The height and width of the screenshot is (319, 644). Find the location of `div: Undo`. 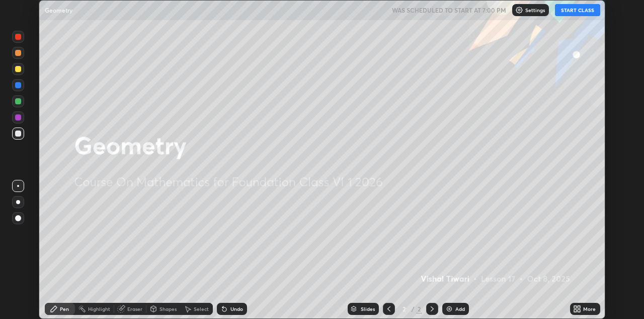

div: Undo is located at coordinates (236, 309).